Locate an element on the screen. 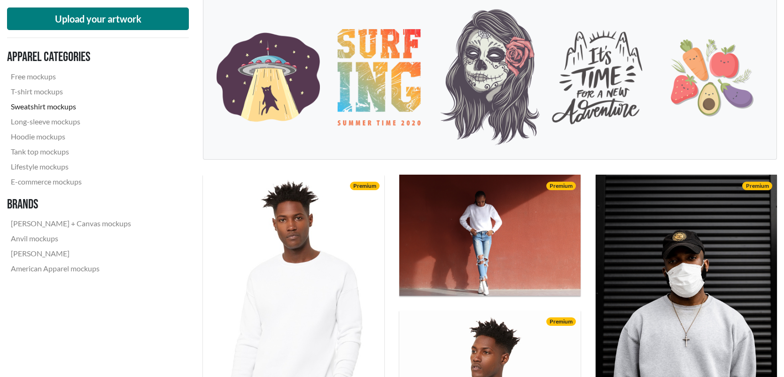 This screenshot has height=377, width=784. a: Sweatshirt mockups is located at coordinates (71, 107).